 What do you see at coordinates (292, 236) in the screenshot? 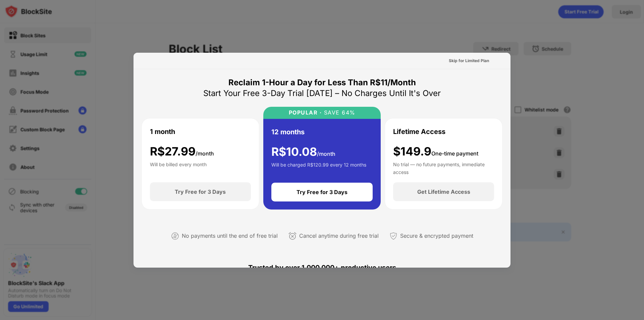
I see `img: cancel-anytime` at bounding box center [292, 236].